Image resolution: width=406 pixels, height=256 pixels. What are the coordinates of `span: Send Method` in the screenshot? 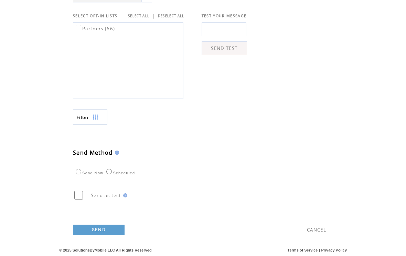 It's located at (93, 153).